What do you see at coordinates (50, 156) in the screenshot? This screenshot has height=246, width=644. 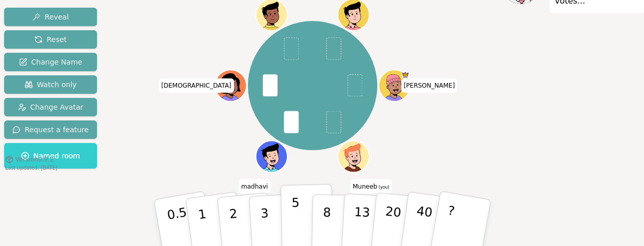 I see `button: Named room` at bounding box center [50, 156].